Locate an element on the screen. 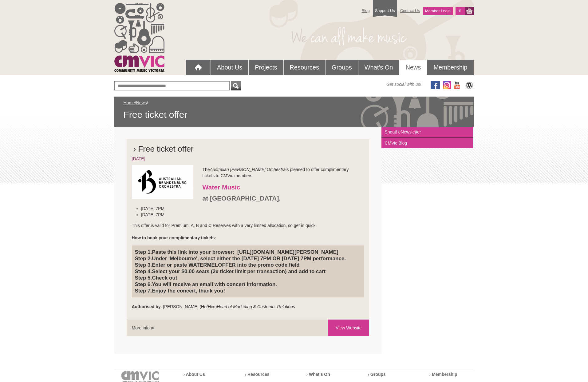 Image resolution: width=588 pixels, height=382 pixels. a: Contact Us is located at coordinates (410, 10).